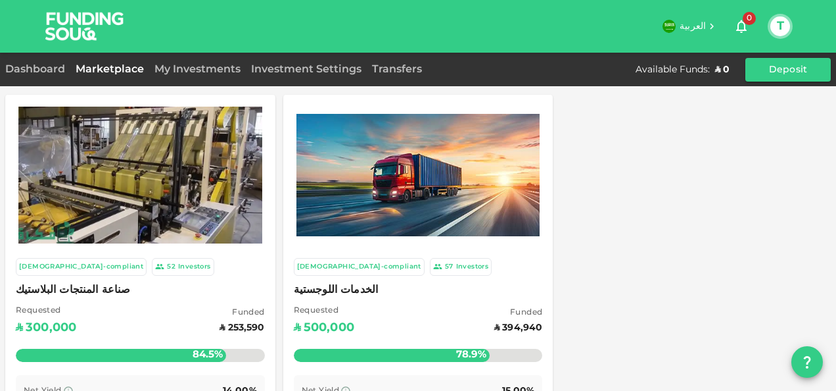 The image size is (836, 391). What do you see at coordinates (780, 26) in the screenshot?
I see `button: T` at bounding box center [780, 26].